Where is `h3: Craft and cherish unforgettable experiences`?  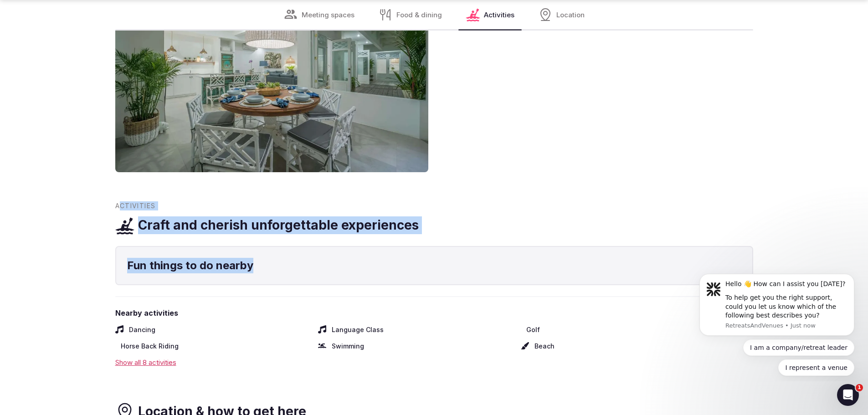
h3: Craft and cherish unforgettable experiences is located at coordinates (278, 225).